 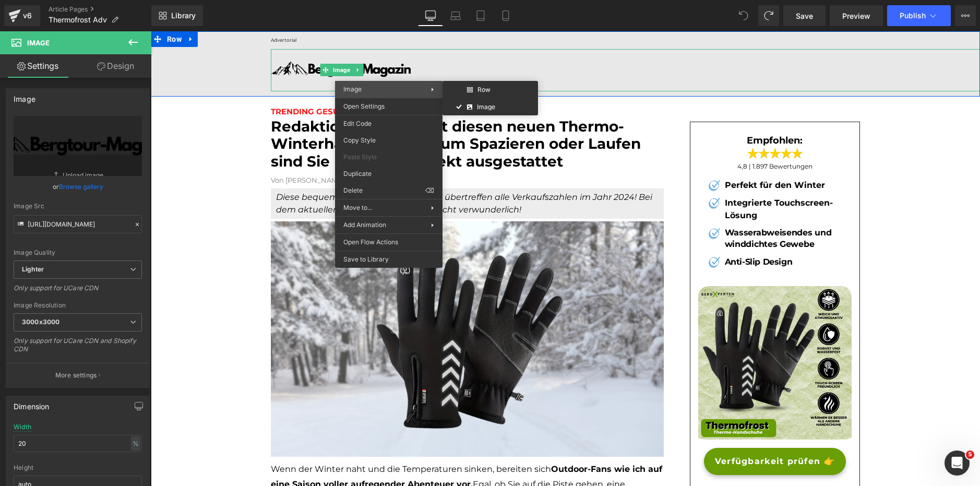 What do you see at coordinates (78, 306) in the screenshot?
I see `div: Image Resolution` at bounding box center [78, 306].